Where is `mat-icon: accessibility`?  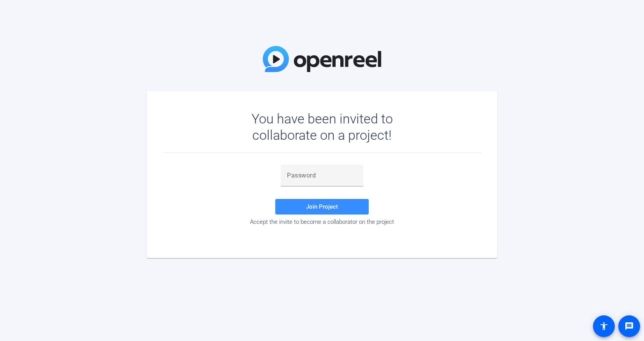
mat-icon: accessibility is located at coordinates (604, 326).